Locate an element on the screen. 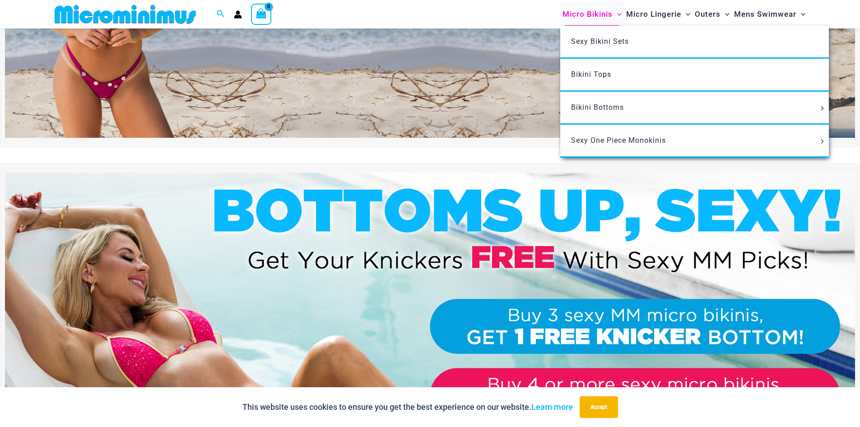 The image size is (860, 427). a: Mens SwimwearMenu ToggleMenu Toggle is located at coordinates (770, 14).